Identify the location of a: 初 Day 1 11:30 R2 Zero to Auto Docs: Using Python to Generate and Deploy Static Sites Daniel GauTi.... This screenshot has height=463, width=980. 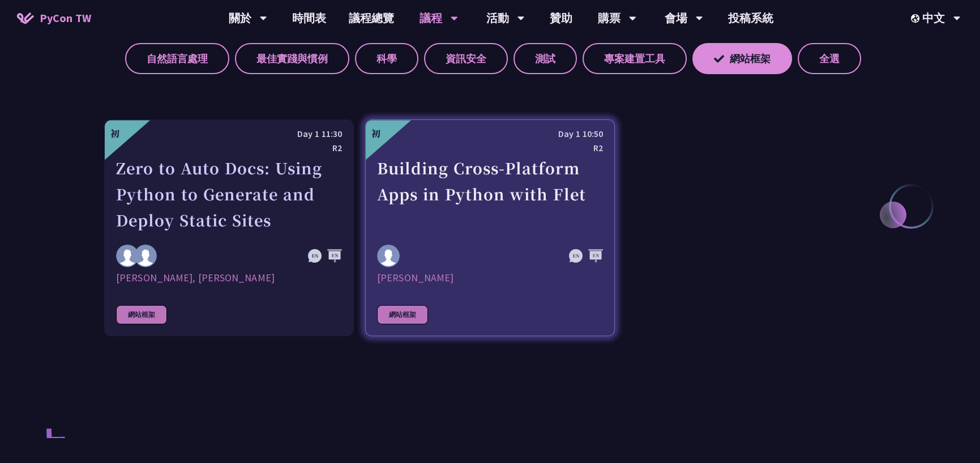
(229, 228).